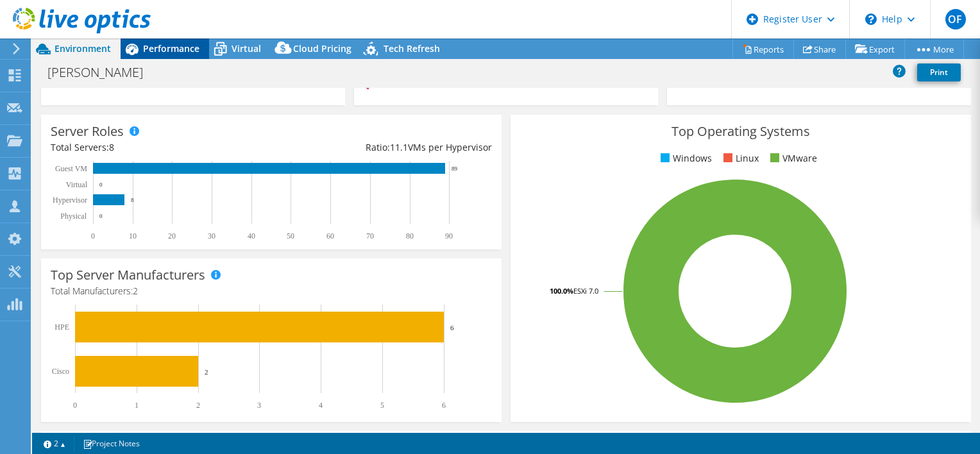  I want to click on text: 5, so click(382, 405).